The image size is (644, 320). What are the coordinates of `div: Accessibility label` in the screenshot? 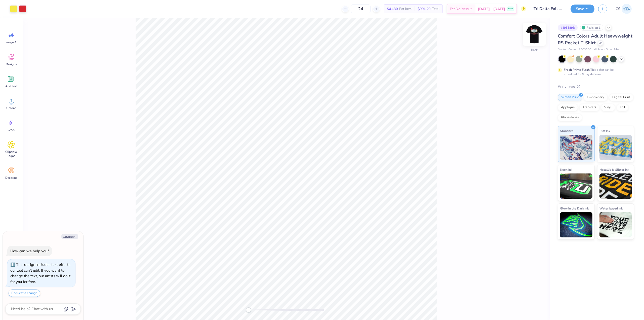 It's located at (249, 310).